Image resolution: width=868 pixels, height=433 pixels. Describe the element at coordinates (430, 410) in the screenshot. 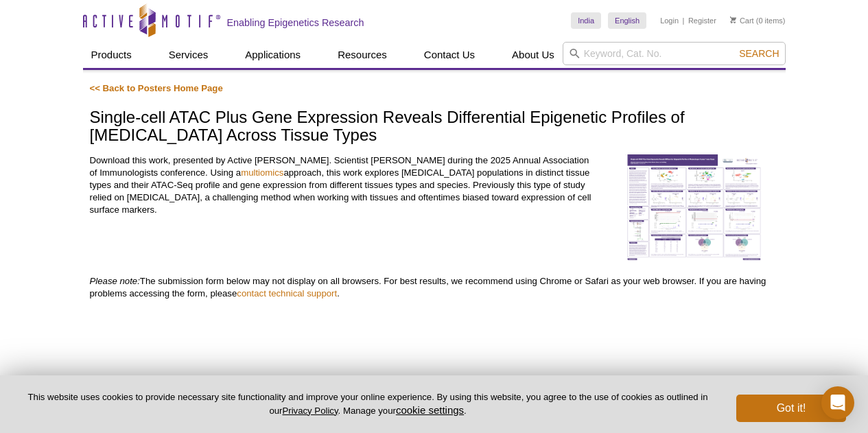

I see `button: cookie settings` at that location.